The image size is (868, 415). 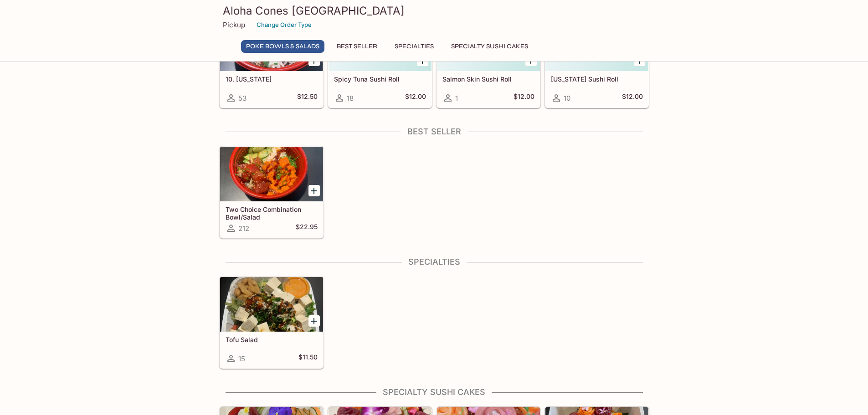 I want to click on a: Salmon Skin Sushi Roll1$12.00, so click(x=488, y=62).